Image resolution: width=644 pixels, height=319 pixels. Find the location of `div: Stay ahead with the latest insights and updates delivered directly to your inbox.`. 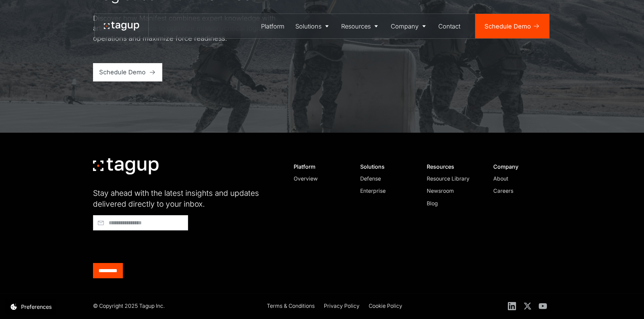

div: Stay ahead with the latest insights and updates delivered directly to your inbox. is located at coordinates (184, 198).